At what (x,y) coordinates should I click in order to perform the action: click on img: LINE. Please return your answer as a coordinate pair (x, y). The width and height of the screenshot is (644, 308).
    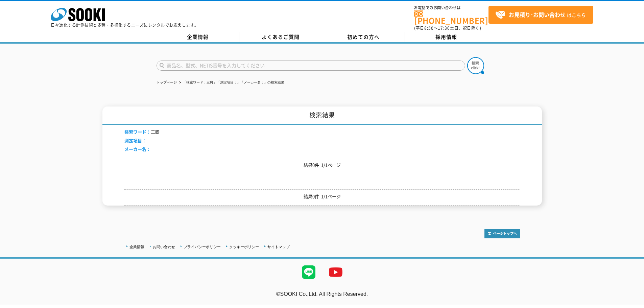
    Looking at the image, I should click on (308, 272).